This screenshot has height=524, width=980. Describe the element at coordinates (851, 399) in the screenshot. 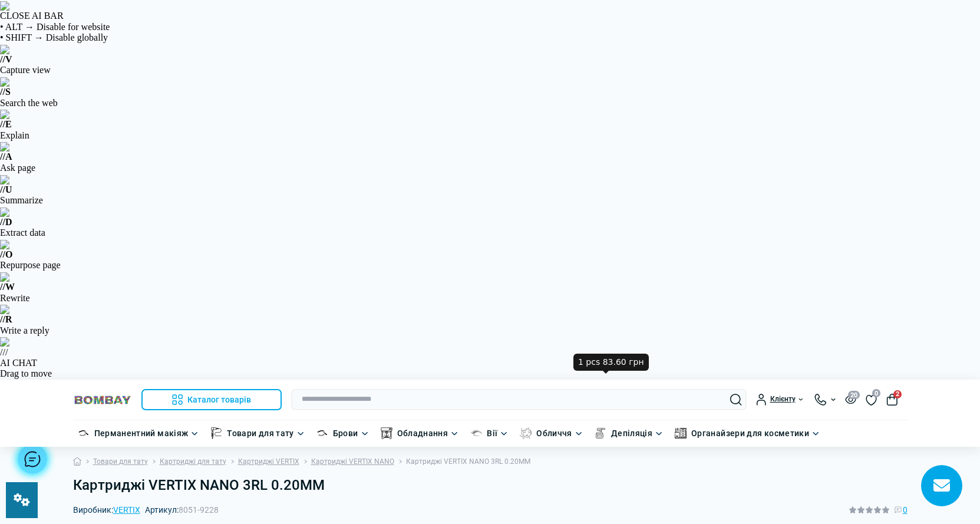

I see `button: 20` at that location.